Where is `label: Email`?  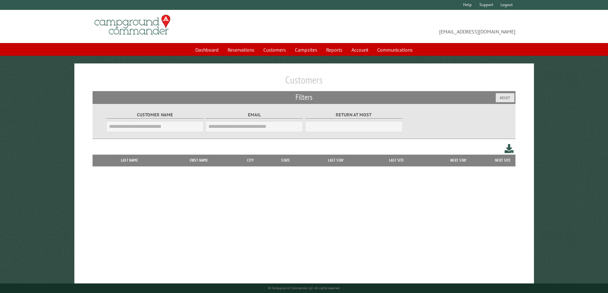
label: Email is located at coordinates (254, 115).